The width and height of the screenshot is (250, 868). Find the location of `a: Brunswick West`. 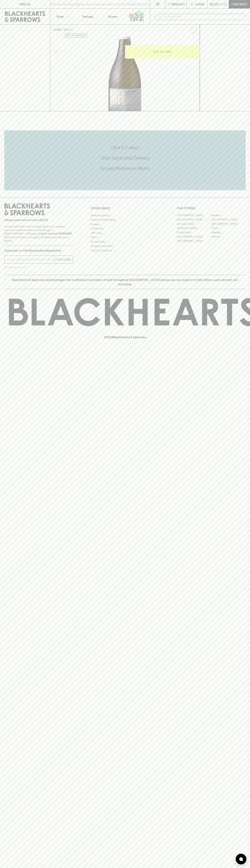

a: Brunswick West is located at coordinates (194, 224).